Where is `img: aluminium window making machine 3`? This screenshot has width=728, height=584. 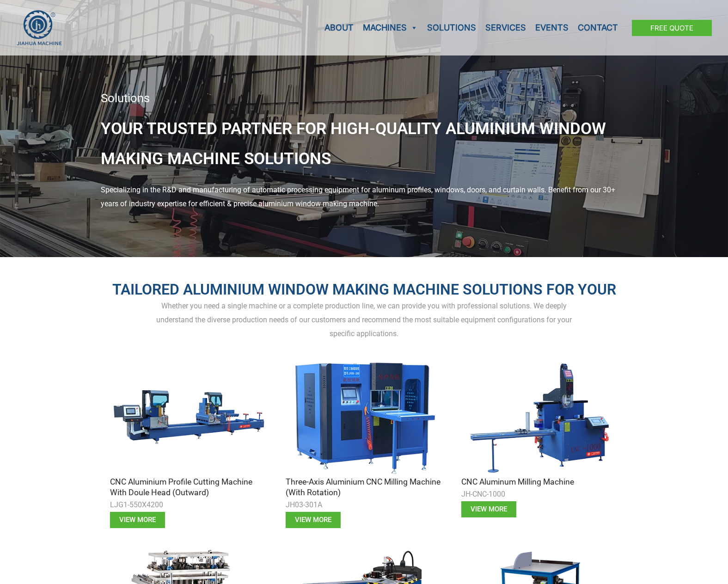 img: aluminium window making machine 3 is located at coordinates (540, 418).